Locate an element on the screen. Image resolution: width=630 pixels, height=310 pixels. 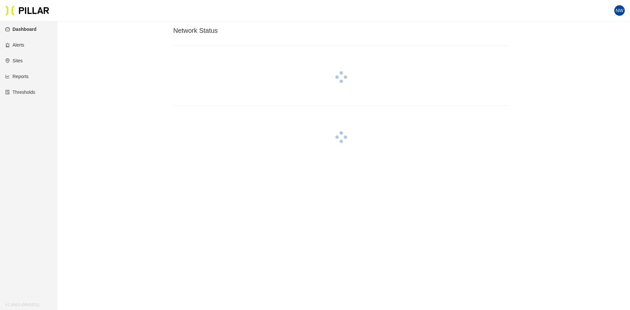
img: Pillar Technologies is located at coordinates (27, 10).